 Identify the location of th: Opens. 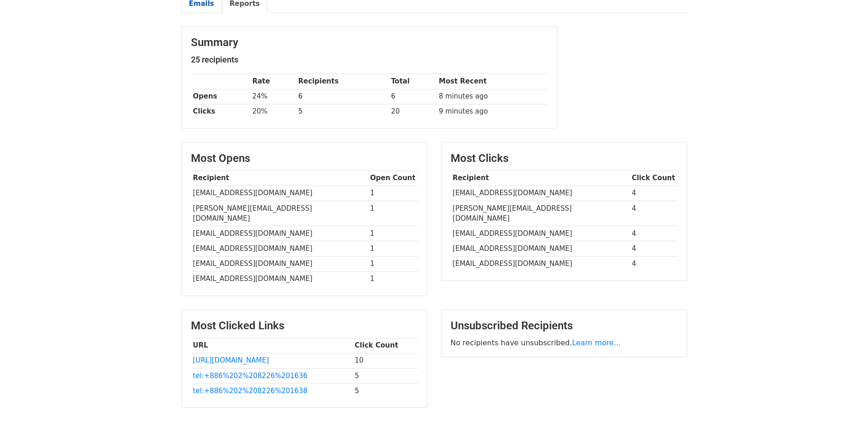
(221, 96).